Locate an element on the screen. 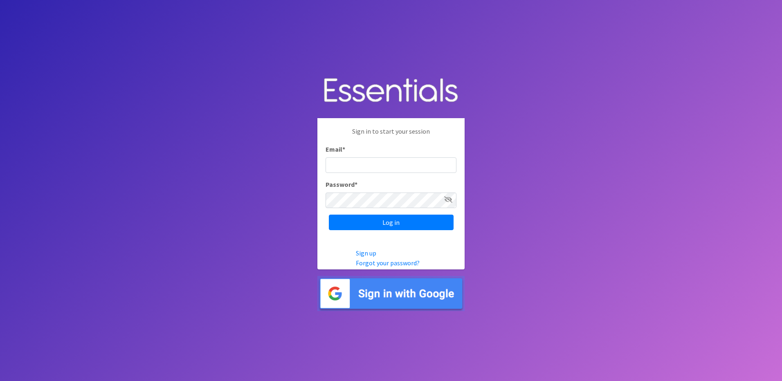  label: Email is located at coordinates (336, 149).